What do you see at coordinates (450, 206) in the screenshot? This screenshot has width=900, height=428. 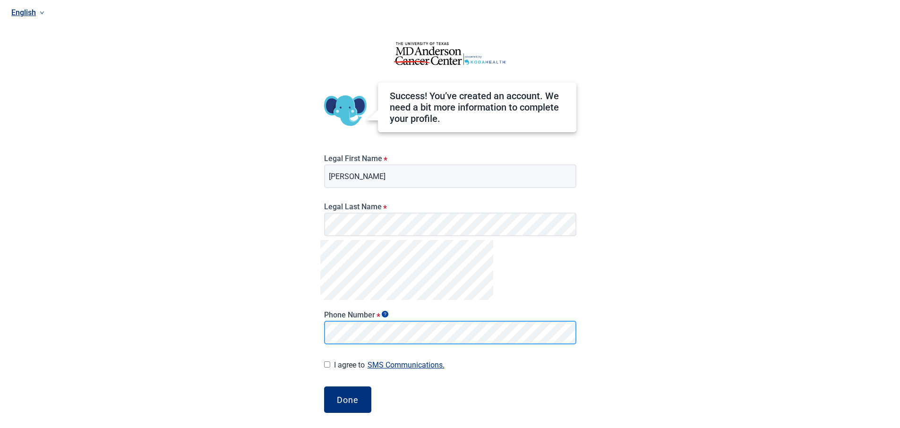 I see `label: Legal Last Name` at bounding box center [450, 206].